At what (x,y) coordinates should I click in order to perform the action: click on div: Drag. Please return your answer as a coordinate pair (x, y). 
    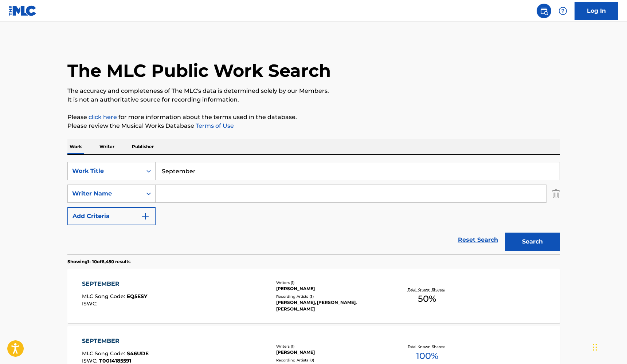
    Looking at the image, I should click on (595, 347).